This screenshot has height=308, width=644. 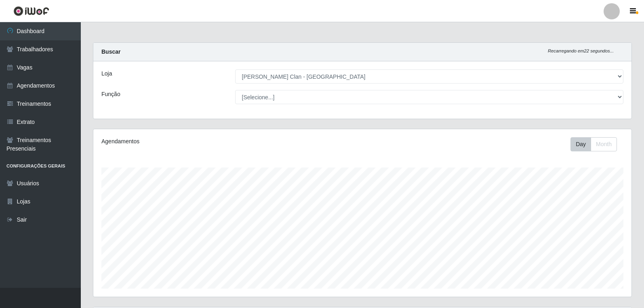 I want to click on button: Month, so click(x=603, y=144).